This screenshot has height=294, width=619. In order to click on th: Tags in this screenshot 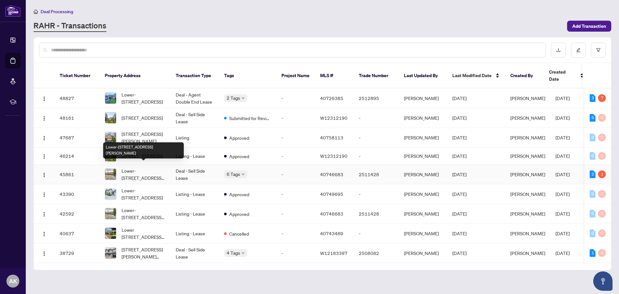, I will do `click(248, 76)`.